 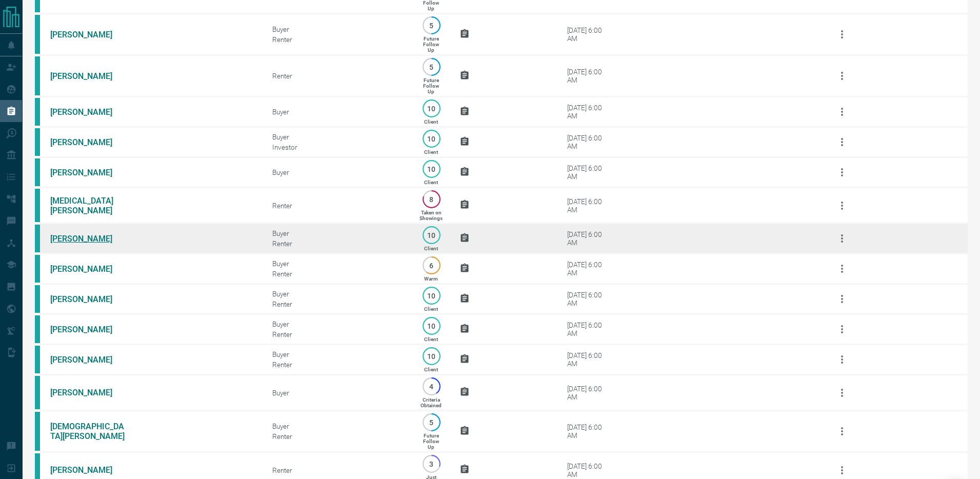 What do you see at coordinates (431, 463) in the screenshot?
I see `p: 3` at bounding box center [431, 463].